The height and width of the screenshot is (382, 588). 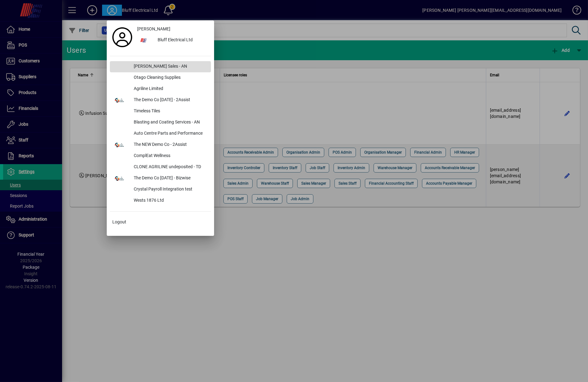 What do you see at coordinates (160, 89) in the screenshot?
I see `button: Agriline Limited` at bounding box center [160, 89].